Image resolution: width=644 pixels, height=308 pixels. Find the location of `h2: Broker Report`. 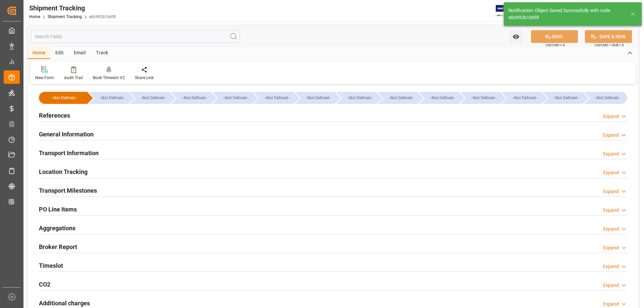

h2: Broker Report is located at coordinates (58, 247).